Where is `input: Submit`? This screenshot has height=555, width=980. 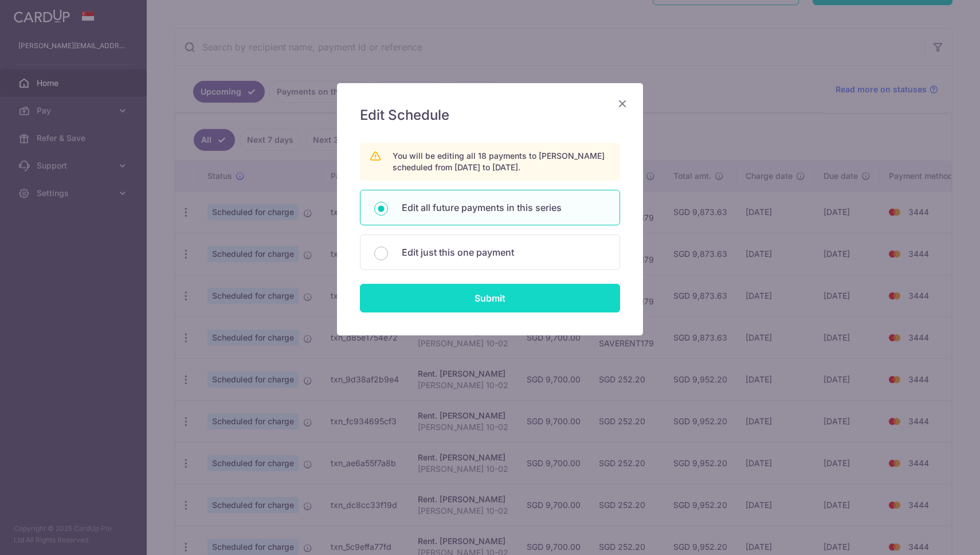
input: Submit is located at coordinates (490, 298).